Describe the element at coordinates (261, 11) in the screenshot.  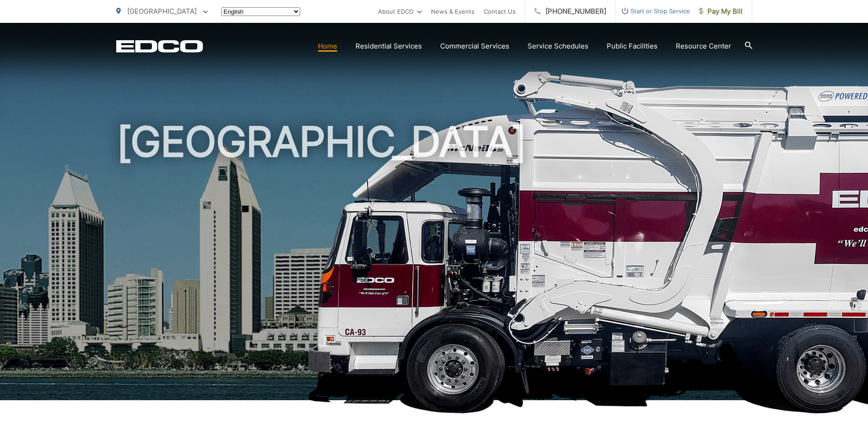
I see `select: Select a language` at that location.